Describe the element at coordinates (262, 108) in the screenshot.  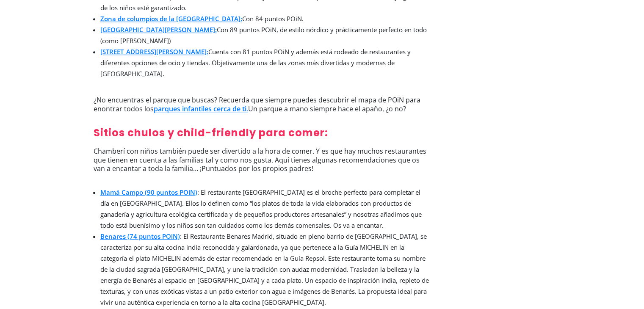
I see `p: ¿No encuentras el parque que buscas? Recuerda que siempre puedes descubrir el mapa de POiN para e...` at that location.